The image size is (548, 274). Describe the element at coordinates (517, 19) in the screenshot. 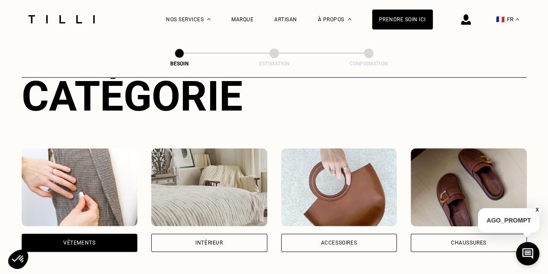

I see `img: menu déroulant` at that location.